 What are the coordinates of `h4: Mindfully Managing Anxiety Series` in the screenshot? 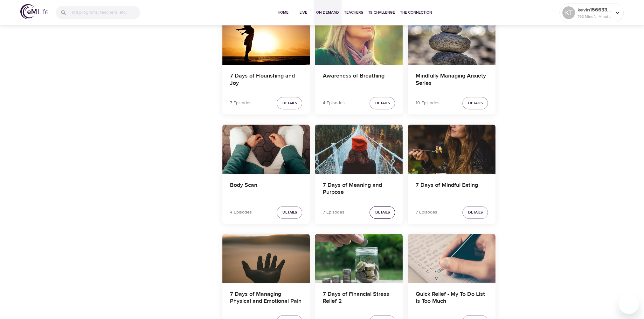 It's located at (452, 80).